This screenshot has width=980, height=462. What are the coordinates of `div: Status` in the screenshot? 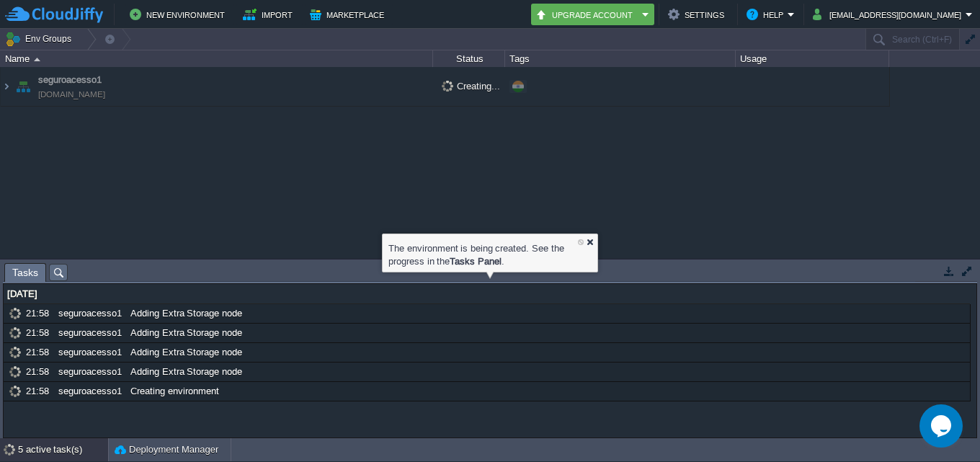 It's located at (469, 58).